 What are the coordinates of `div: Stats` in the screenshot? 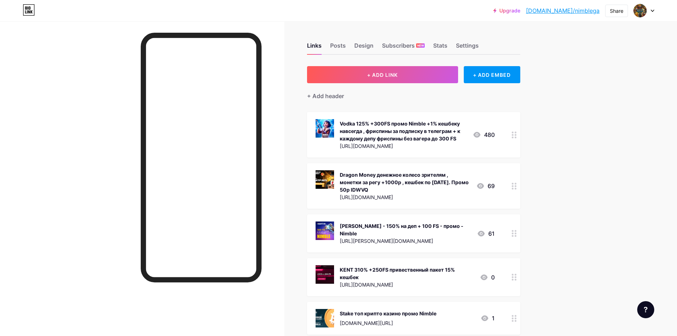 It's located at (440, 48).